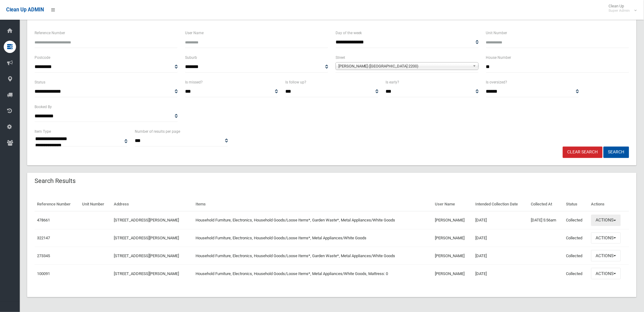 The image size is (644, 312). Describe the element at coordinates (313, 204) in the screenshot. I see `th: Items` at that location.